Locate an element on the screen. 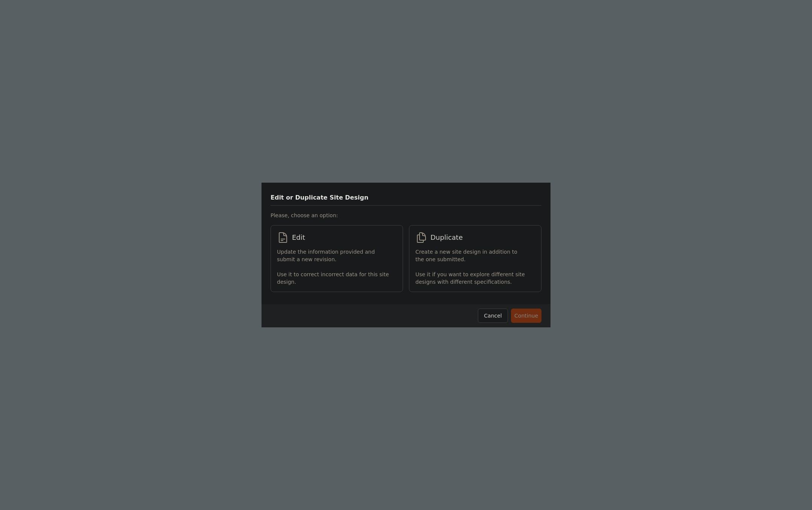  h3: Edit or Duplicate Site Design is located at coordinates (319, 197).